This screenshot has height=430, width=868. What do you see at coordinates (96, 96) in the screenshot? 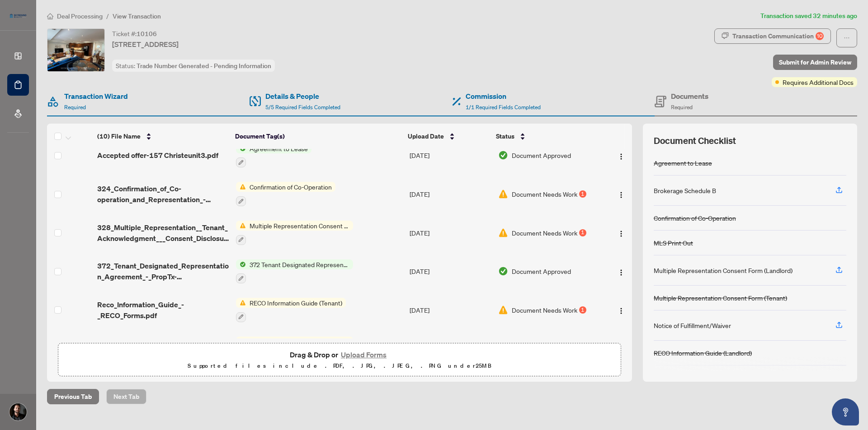
I see `h4: Transaction Wizard` at bounding box center [96, 96].